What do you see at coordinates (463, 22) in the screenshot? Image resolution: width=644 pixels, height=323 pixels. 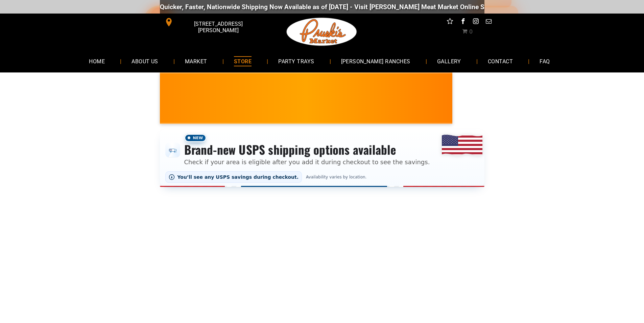 I see `a: facebook` at bounding box center [463, 22].